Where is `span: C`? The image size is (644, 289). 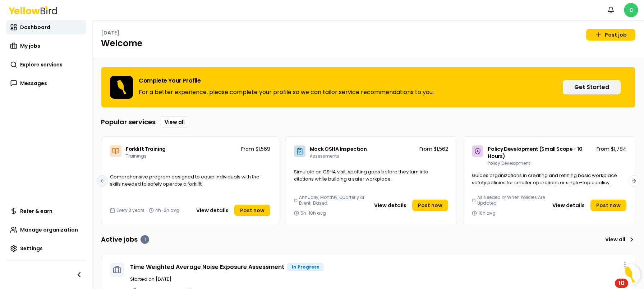
span: C is located at coordinates (631, 10).